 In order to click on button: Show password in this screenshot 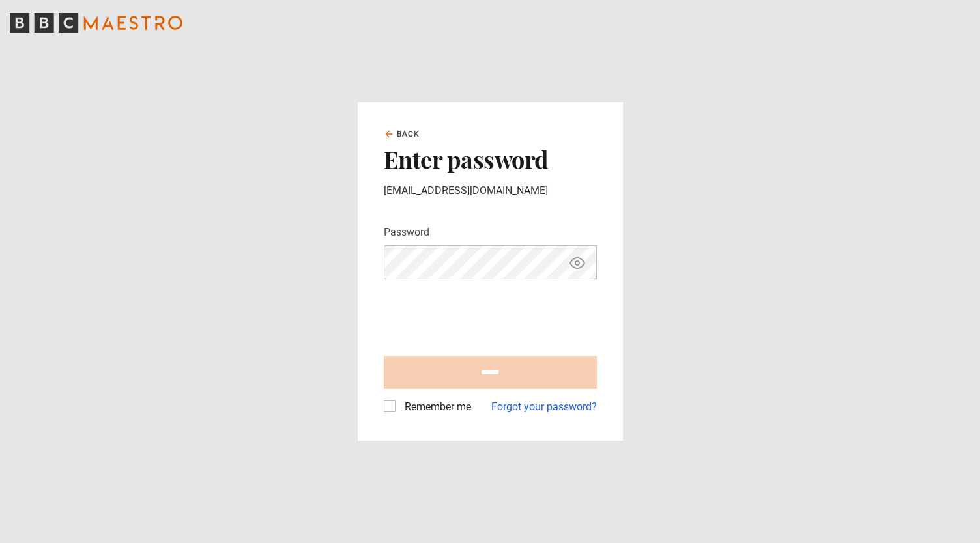, I will do `click(577, 262)`.